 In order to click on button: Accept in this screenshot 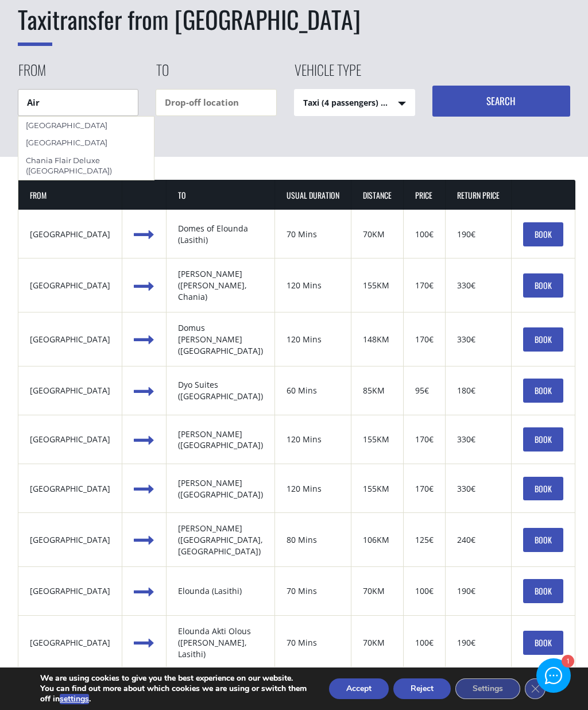, I will do `click(359, 689)`.